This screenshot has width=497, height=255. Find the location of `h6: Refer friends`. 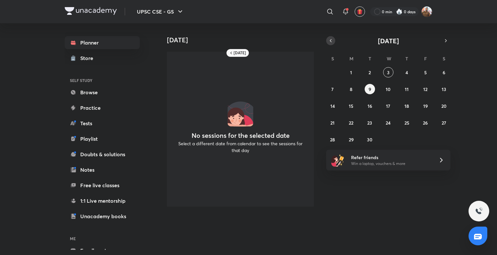

h6: Refer friends is located at coordinates (391, 157).